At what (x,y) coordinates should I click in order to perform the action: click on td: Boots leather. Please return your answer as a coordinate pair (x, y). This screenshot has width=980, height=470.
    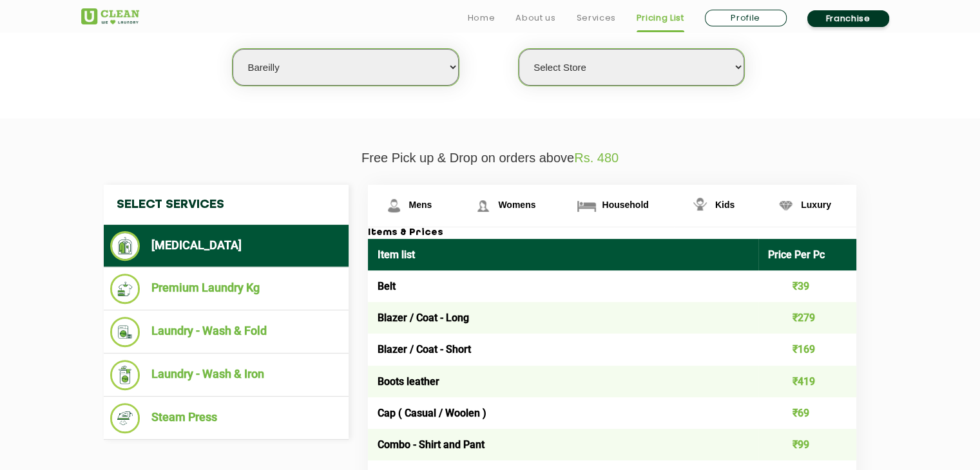
    Looking at the image, I should click on (563, 381).